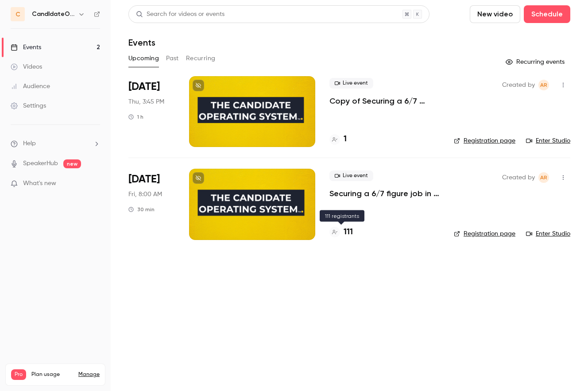 This screenshot has height=391, width=588. I want to click on div: 1 h, so click(136, 117).